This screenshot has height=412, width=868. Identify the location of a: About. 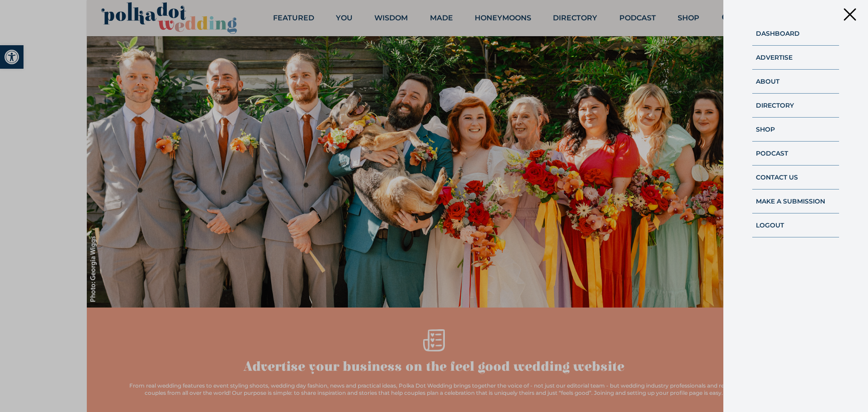
(768, 81).